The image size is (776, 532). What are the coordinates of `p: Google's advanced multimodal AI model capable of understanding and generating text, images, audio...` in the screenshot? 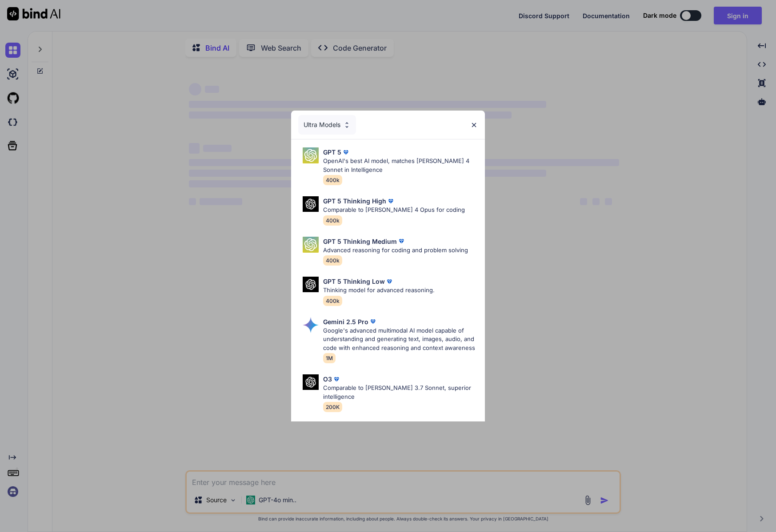 It's located at (400, 339).